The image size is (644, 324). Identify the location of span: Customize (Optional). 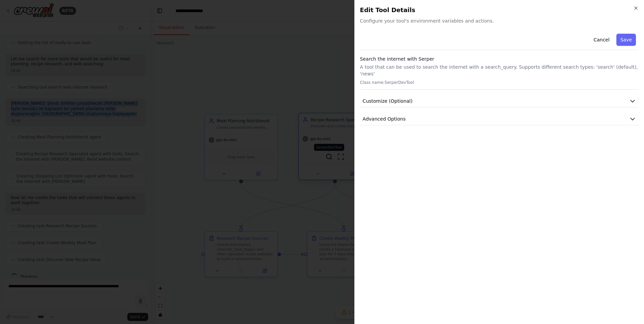
(388, 101).